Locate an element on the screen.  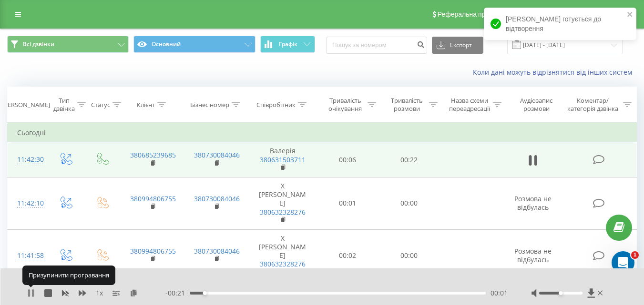
span: 1 is located at coordinates (635, 255).